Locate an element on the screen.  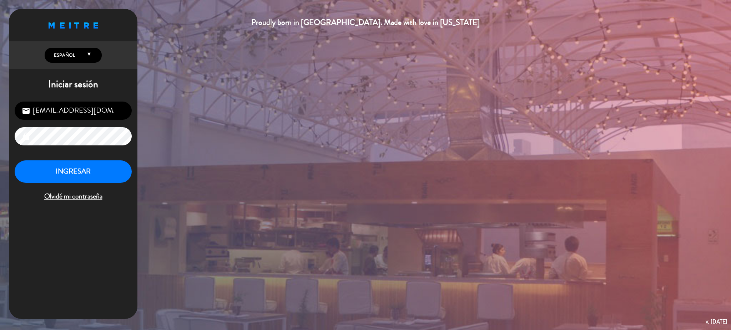
input: Correo Electrónico is located at coordinates (73, 111).